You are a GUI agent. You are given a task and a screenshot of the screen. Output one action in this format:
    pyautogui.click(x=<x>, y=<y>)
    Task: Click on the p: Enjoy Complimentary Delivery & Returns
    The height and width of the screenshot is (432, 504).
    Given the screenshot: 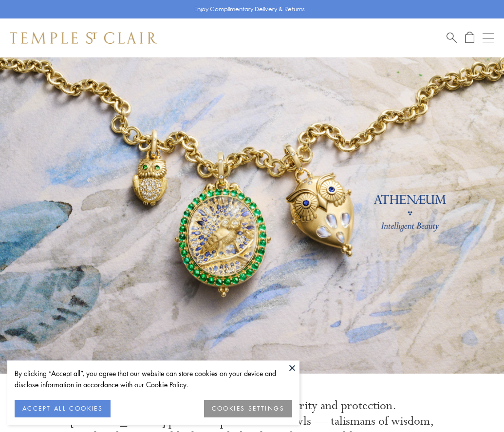 What is the action you would take?
    pyautogui.click(x=249, y=9)
    